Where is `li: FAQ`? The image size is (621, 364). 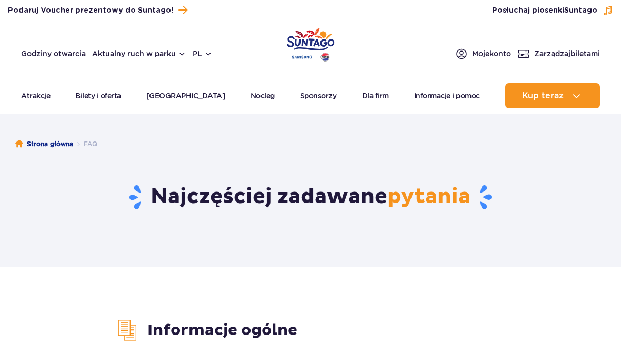 li: FAQ is located at coordinates (85, 144).